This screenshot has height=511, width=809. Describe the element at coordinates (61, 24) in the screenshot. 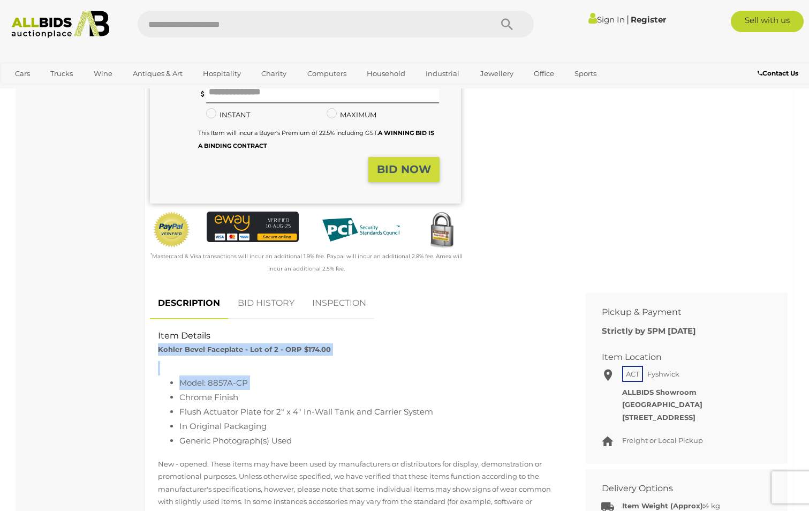

I see `img: Allbids.com.au` at that location.